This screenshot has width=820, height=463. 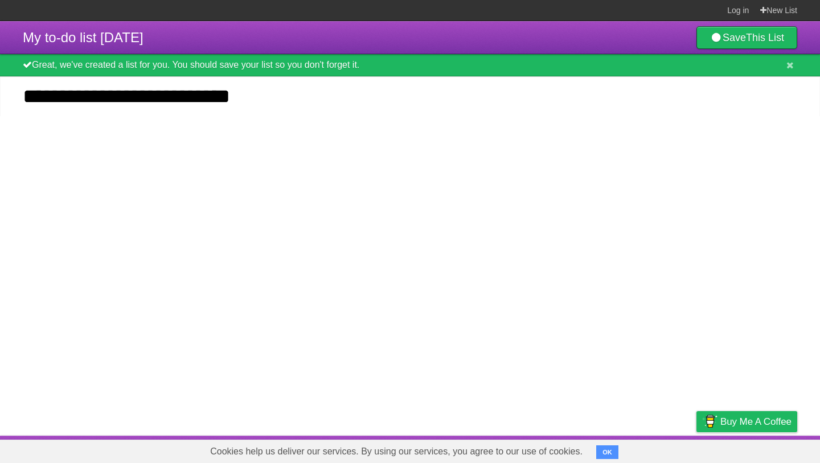 What do you see at coordinates (656, 449) in the screenshot?
I see `a: Terms` at bounding box center [656, 449].